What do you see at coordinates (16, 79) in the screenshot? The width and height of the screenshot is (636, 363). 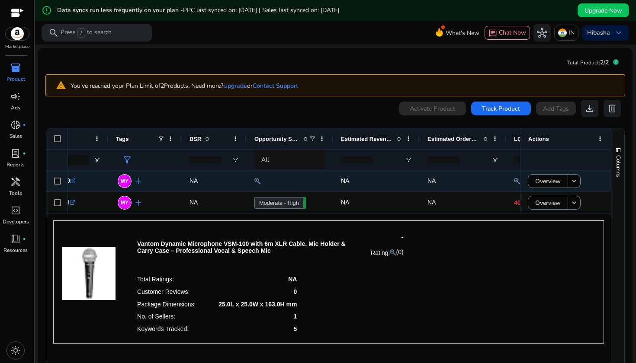 I see `p: Product` at bounding box center [16, 79].